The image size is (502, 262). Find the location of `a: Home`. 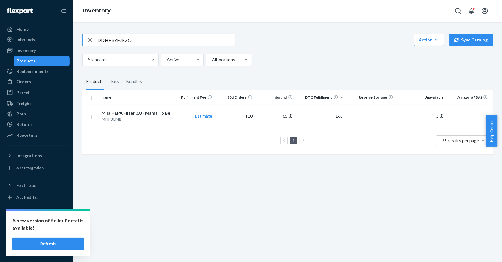

a: Home is located at coordinates (37, 29).